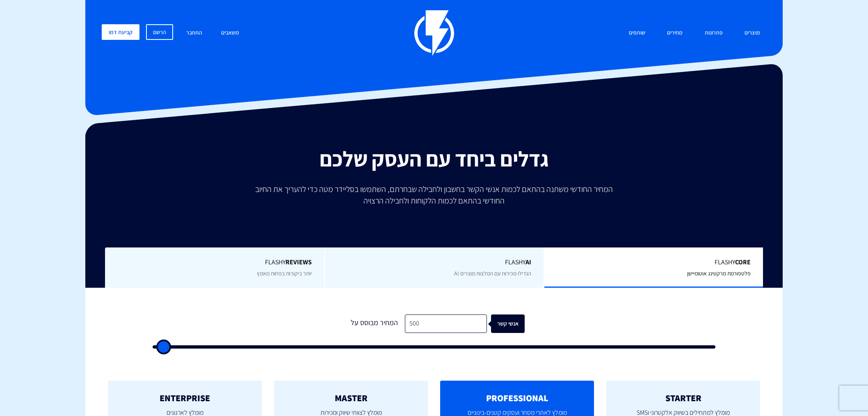 This screenshot has width=868, height=416. I want to click on h2: PROFESSIONAL, so click(517, 398).